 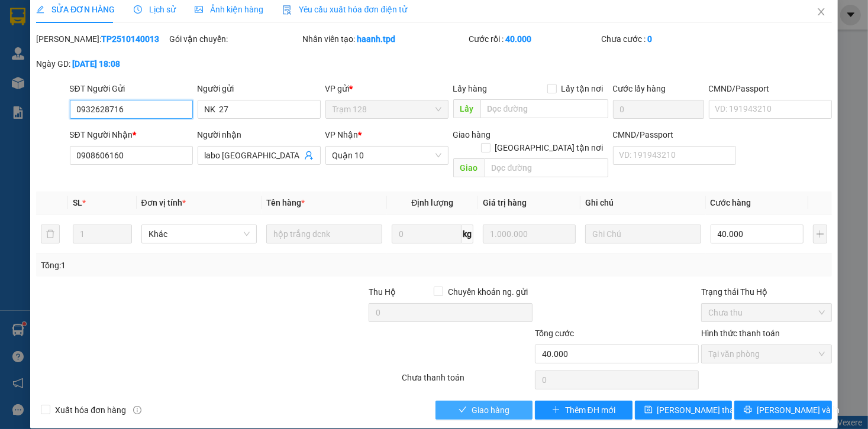 I want to click on input: Ghi Chú, so click(x=643, y=234).